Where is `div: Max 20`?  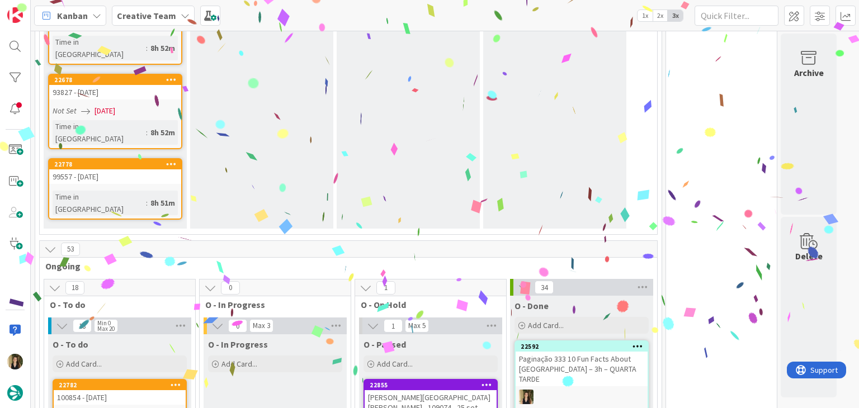
div: Max 20 is located at coordinates (106, 329).